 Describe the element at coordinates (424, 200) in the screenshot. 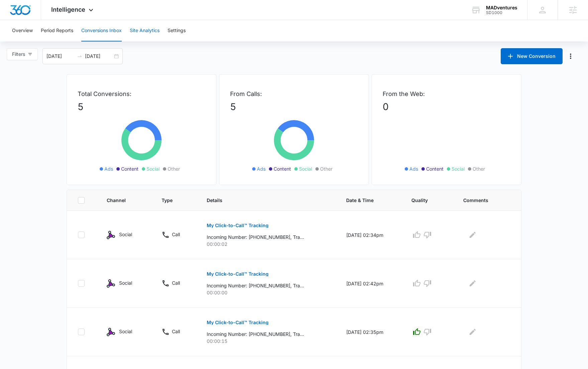

I see `span: Quality` at that location.